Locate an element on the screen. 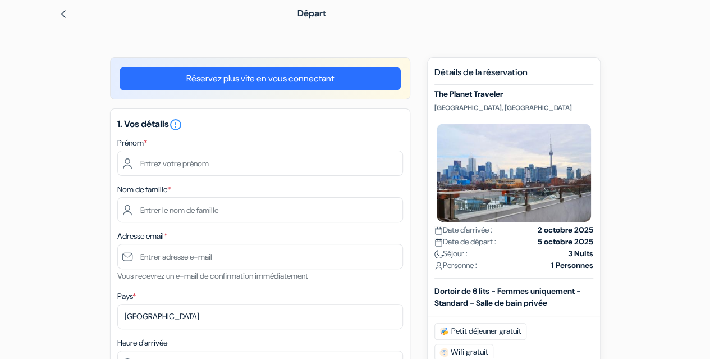 This screenshot has width=710, height=359. input: Entrez votre prénom is located at coordinates (260, 163).